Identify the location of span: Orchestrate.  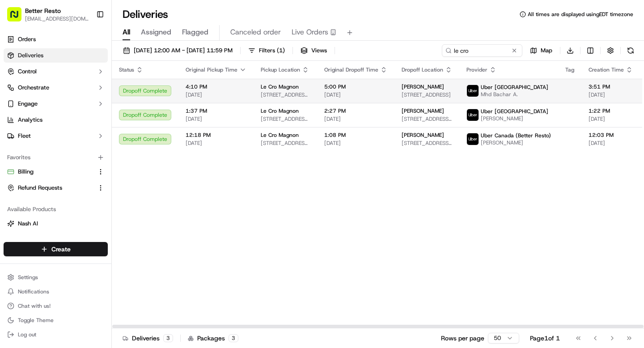
(33, 88).